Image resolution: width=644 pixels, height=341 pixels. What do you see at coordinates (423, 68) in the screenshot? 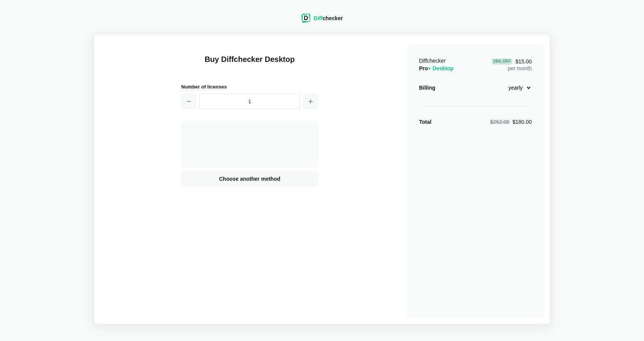
I see `font: Pro` at bounding box center [423, 68].